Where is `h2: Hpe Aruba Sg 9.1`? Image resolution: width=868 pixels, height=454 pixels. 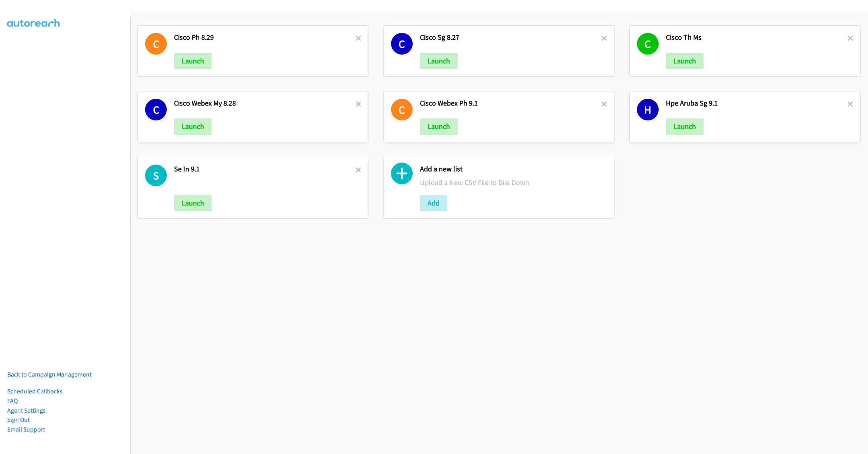
h2: Hpe Aruba Sg 9.1 is located at coordinates (757, 103).